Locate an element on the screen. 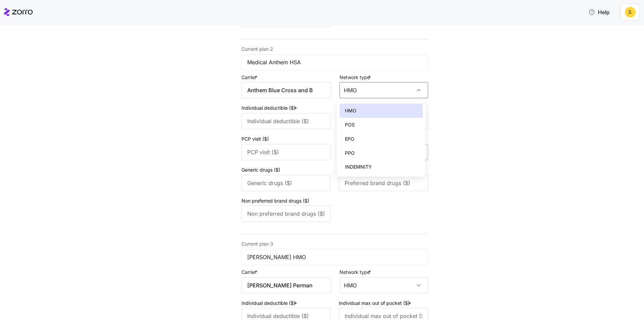  span: INDEMNITY is located at coordinates (359, 167).